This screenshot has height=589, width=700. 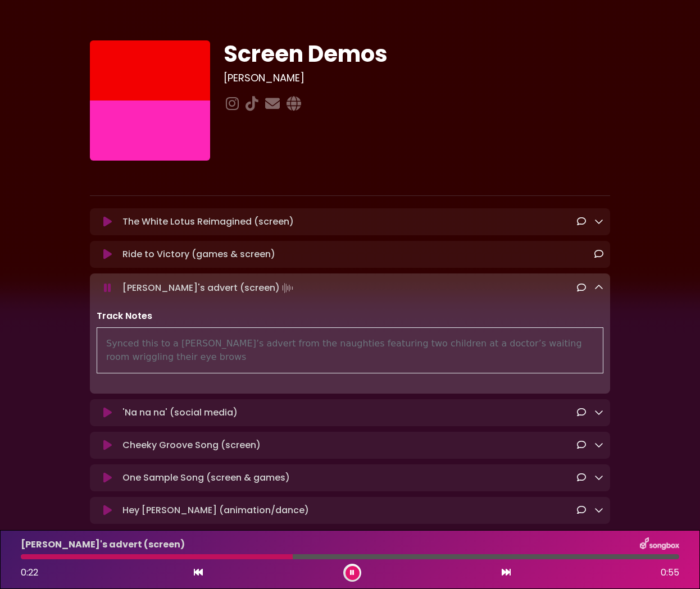 What do you see at coordinates (199, 255) in the screenshot?
I see `p: Ride to Victory (games & screen)` at bounding box center [199, 255].